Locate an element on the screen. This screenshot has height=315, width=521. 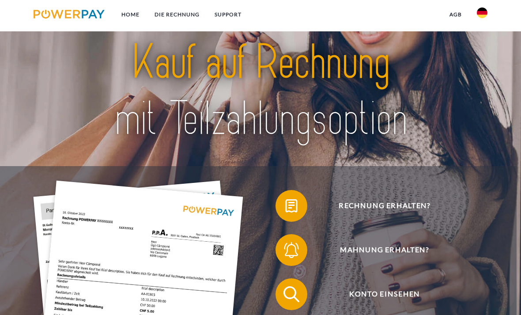
img: qb_bell.svg is located at coordinates (291, 250).